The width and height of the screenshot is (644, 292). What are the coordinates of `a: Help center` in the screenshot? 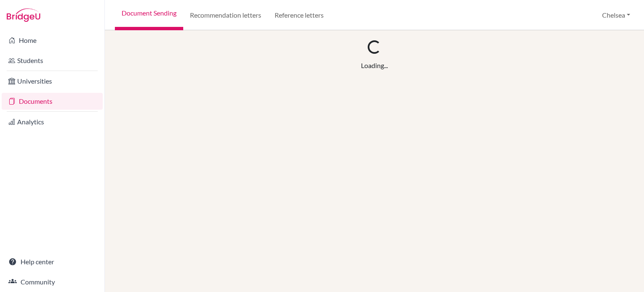 It's located at (52, 262).